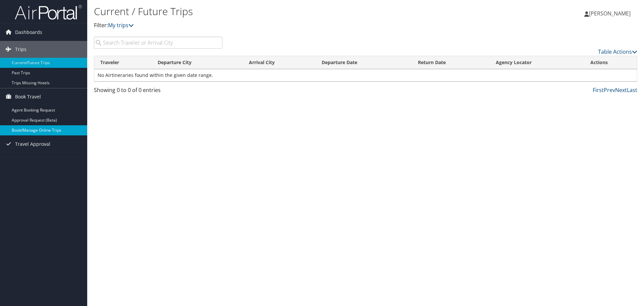 Image resolution: width=644 pixels, height=306 pixels. I want to click on span: Trips, so click(21, 49).